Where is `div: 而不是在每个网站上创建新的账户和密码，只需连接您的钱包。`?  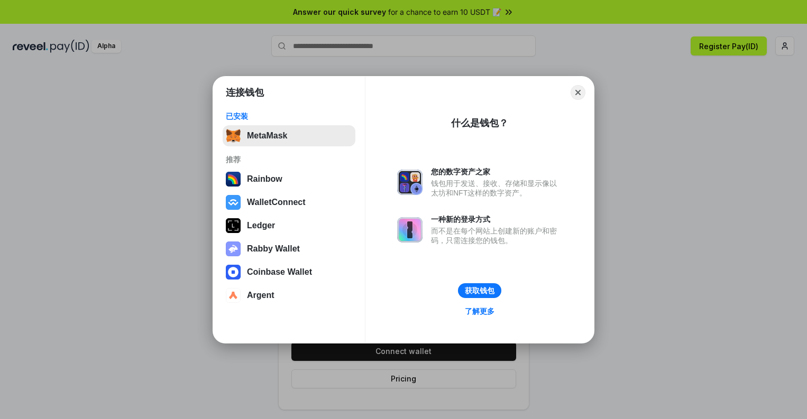
div: 而不是在每个网站上创建新的账户和密码，只需连接您的钱包。 is located at coordinates (496, 236).